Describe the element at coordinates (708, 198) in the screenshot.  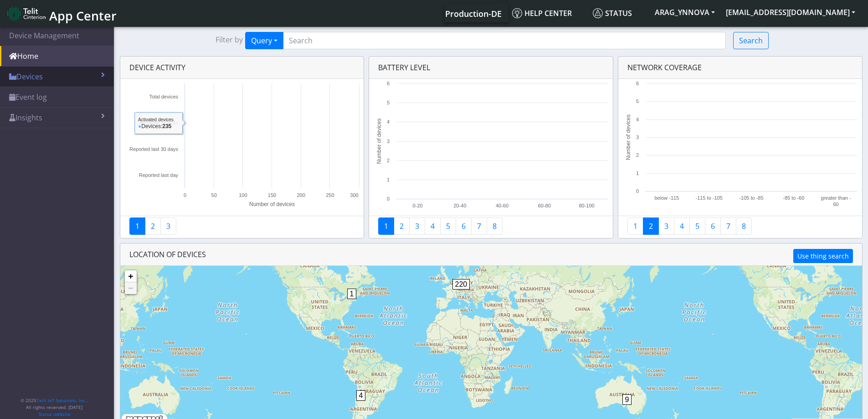
I see `tspan: -115 to -105` at that location.